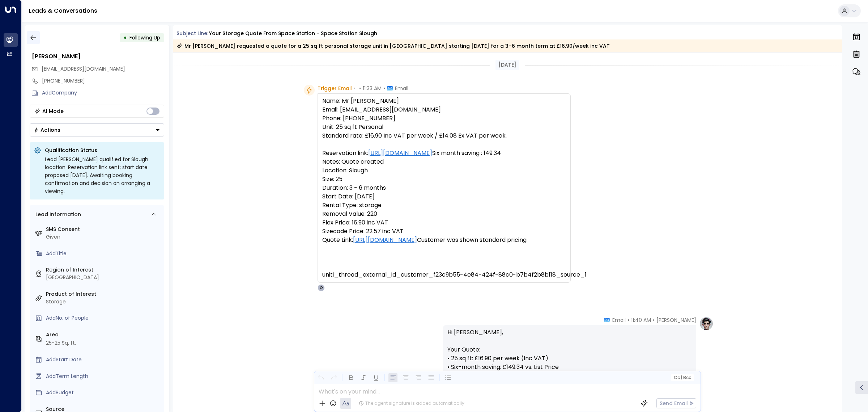  Describe the element at coordinates (412, 403) in the screenshot. I see `div: The agent signature is added automatically` at that location.